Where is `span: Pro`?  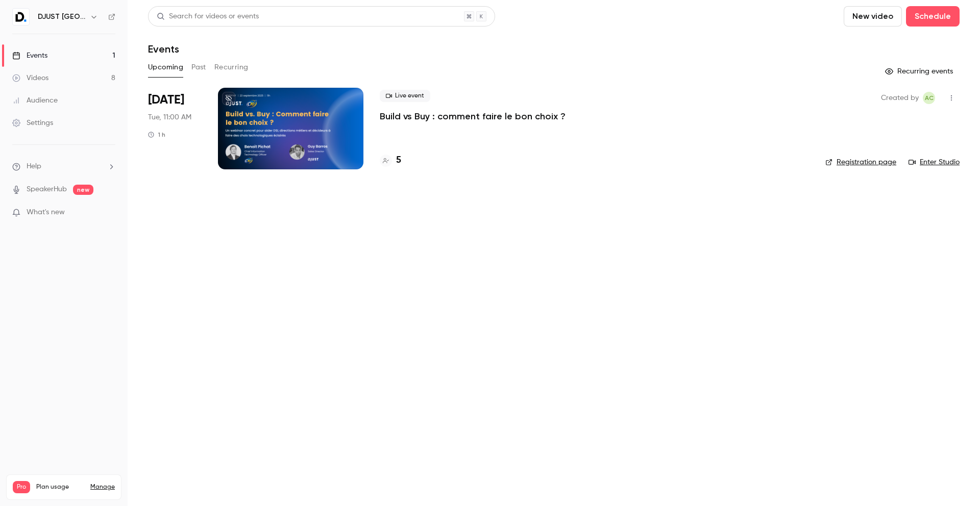
span: Pro is located at coordinates (21, 487).